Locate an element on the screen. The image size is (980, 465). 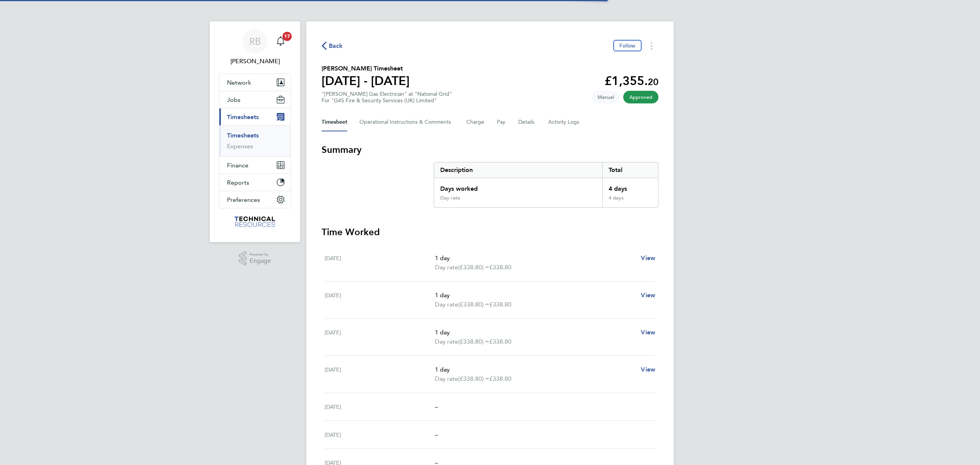
a: Go to home page is located at coordinates (255, 222).